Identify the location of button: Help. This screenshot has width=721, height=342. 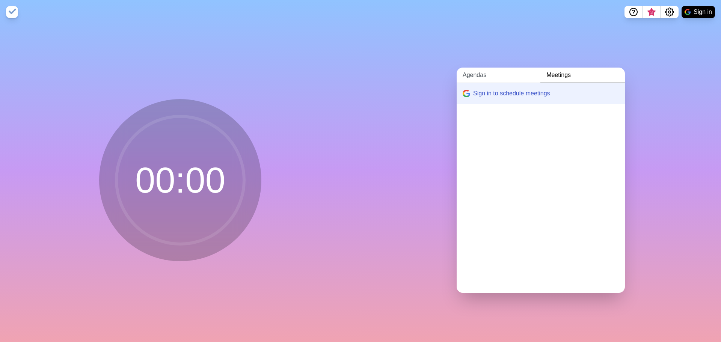
(634, 12).